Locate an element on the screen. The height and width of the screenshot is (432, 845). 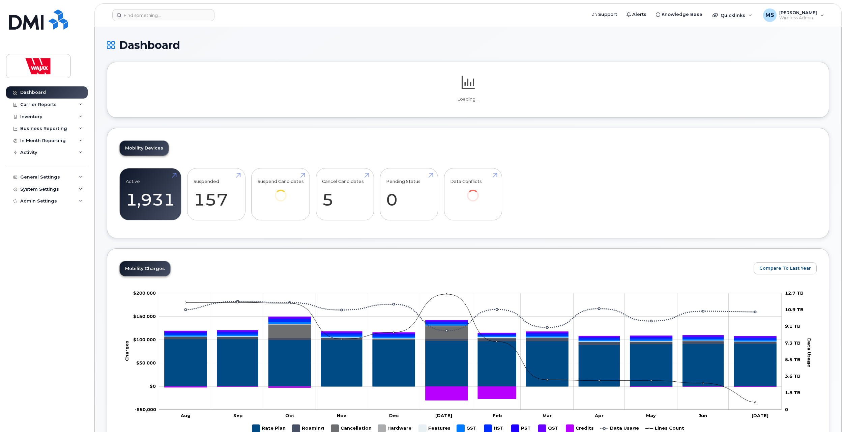
tspan: 9.1 TB is located at coordinates (793, 326).